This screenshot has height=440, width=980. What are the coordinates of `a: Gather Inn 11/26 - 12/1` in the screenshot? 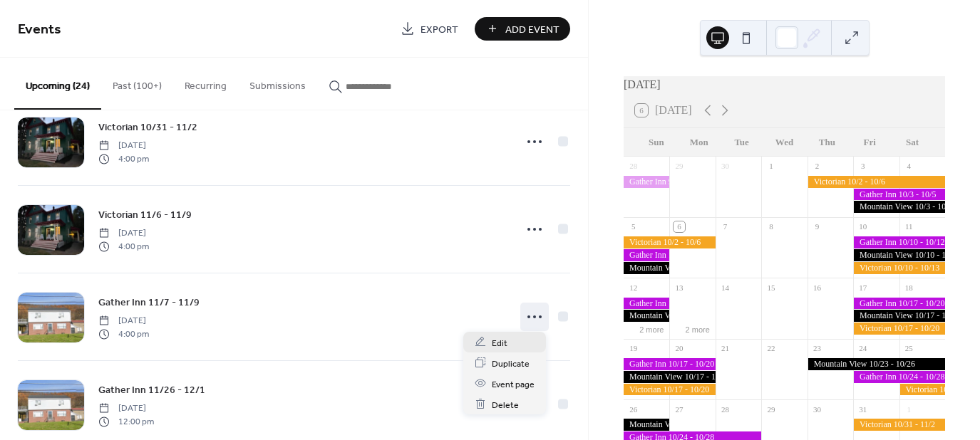 It's located at (152, 390).